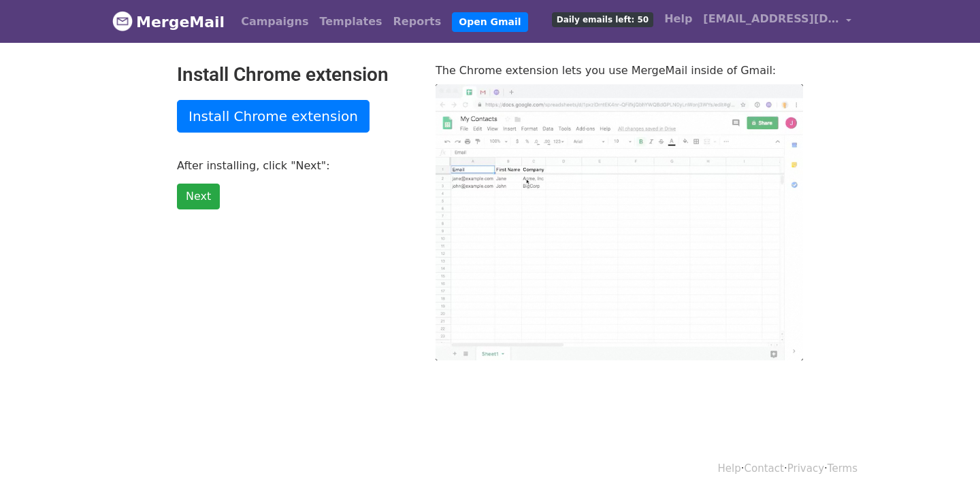 The image size is (980, 495). Describe the element at coordinates (619, 70) in the screenshot. I see `p: The Chrome extension lets you use MergeMail inside of Gmail:` at that location.